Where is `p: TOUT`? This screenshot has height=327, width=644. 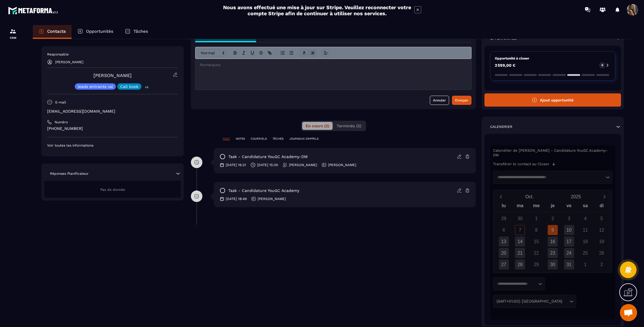 p: TOUT is located at coordinates (226, 139).